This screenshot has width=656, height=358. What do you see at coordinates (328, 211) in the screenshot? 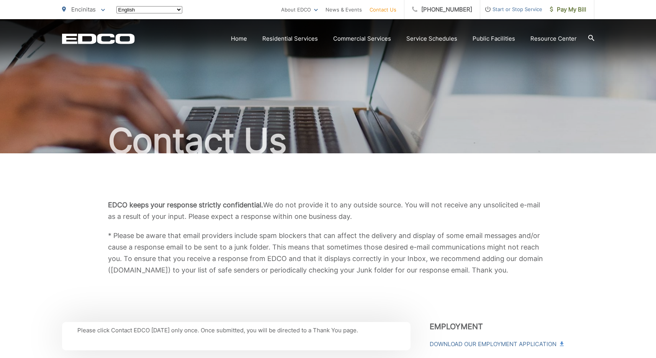
I see `p: We do not provide it to any outside source. You will not receive any unsolicited e-mail as a resu...` at bounding box center [328, 211].